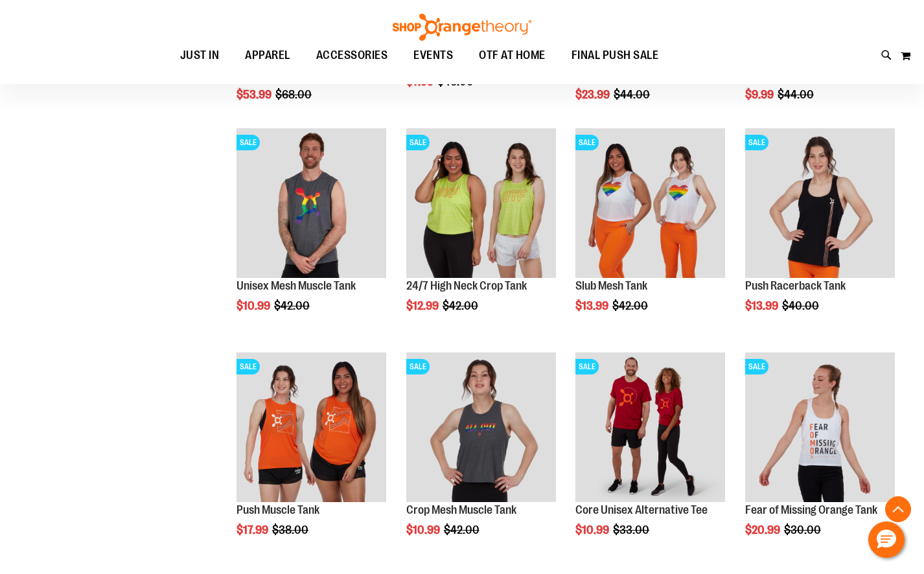 The width and height of the screenshot is (924, 574). Describe the element at coordinates (481, 204) in the screenshot. I see `a: Product image for 24/7 High Neck Crop TankSALE` at that location.